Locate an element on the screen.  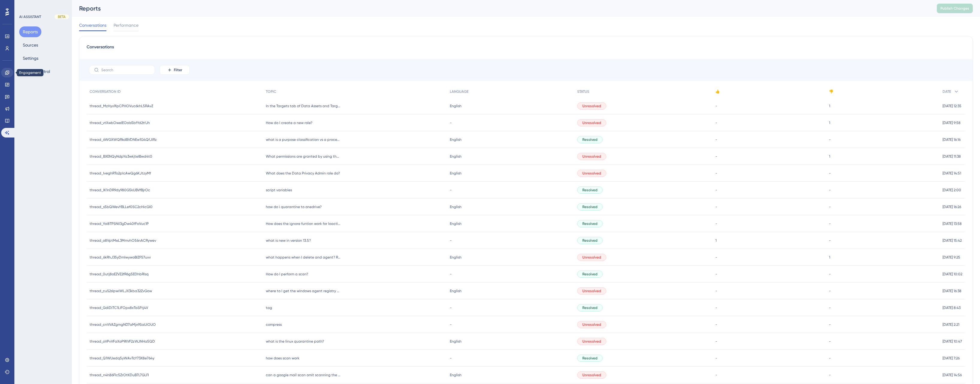
span: what is the linux quarantine path? is located at coordinates (295, 341).